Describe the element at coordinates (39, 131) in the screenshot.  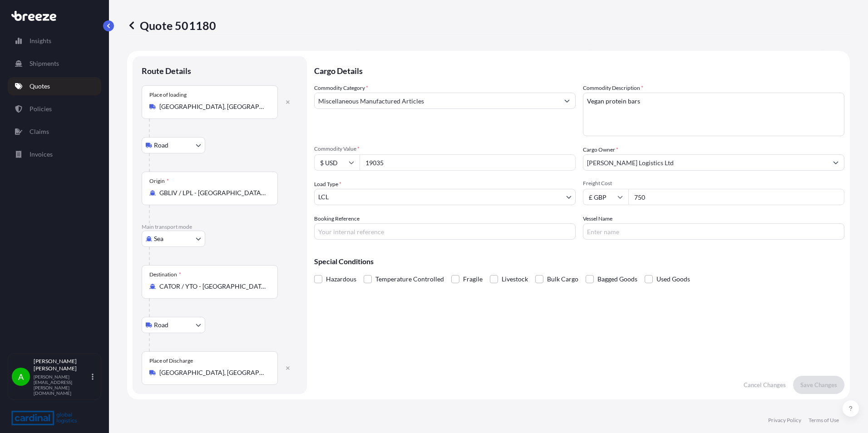
I see `p: Claims` at that location.